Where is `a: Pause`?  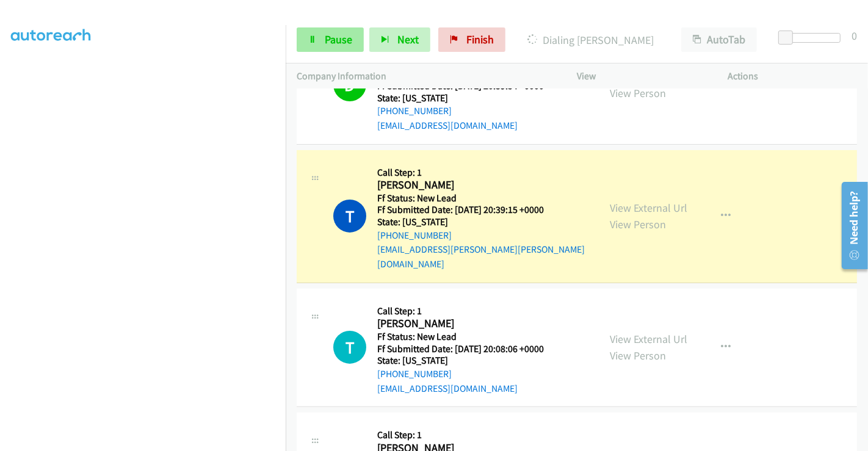
a: Pause is located at coordinates (330, 40).